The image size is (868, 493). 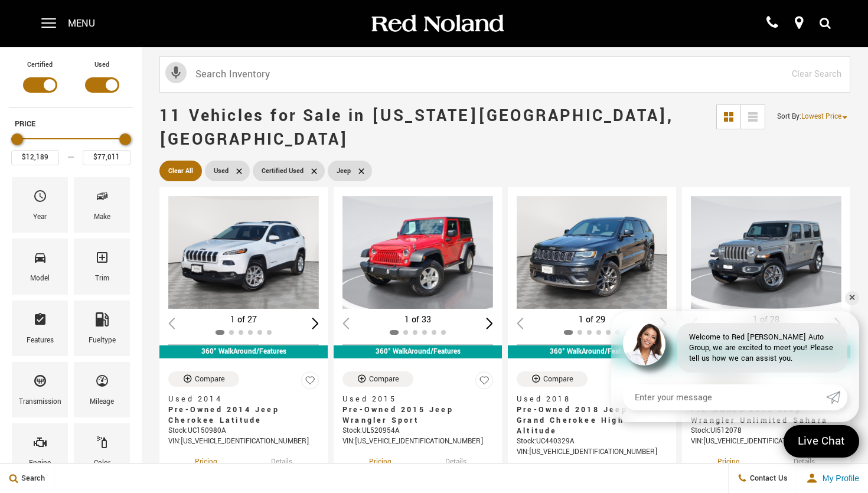 What do you see at coordinates (821, 441) in the screenshot?
I see `span: Live Chat` at bounding box center [821, 441].